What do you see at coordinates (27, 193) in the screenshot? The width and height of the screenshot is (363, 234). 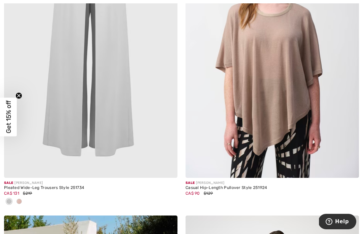 I see `span: $219` at bounding box center [27, 193].